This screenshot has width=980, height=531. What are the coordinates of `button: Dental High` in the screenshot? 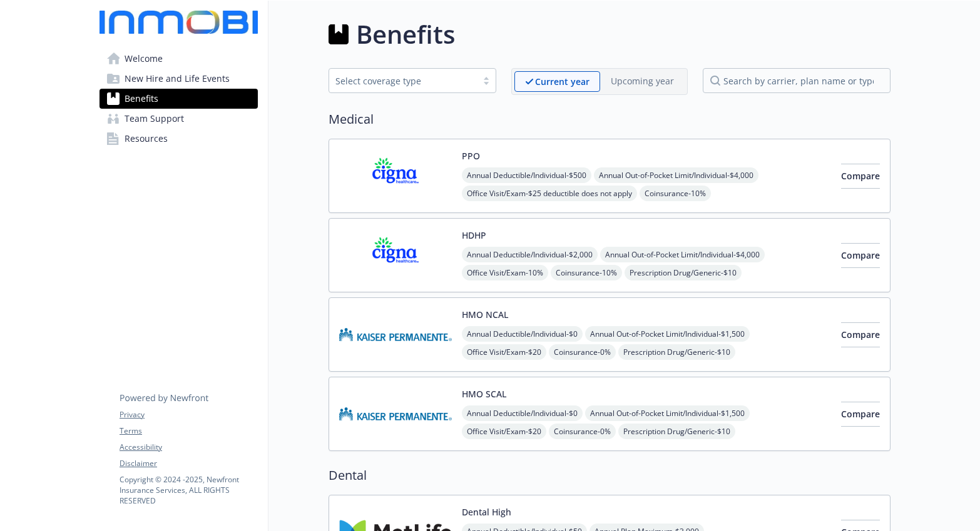 It's located at (486, 512).